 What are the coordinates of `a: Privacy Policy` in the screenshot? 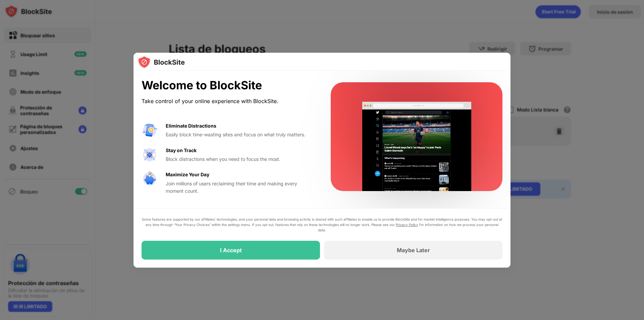 It's located at (407, 225).